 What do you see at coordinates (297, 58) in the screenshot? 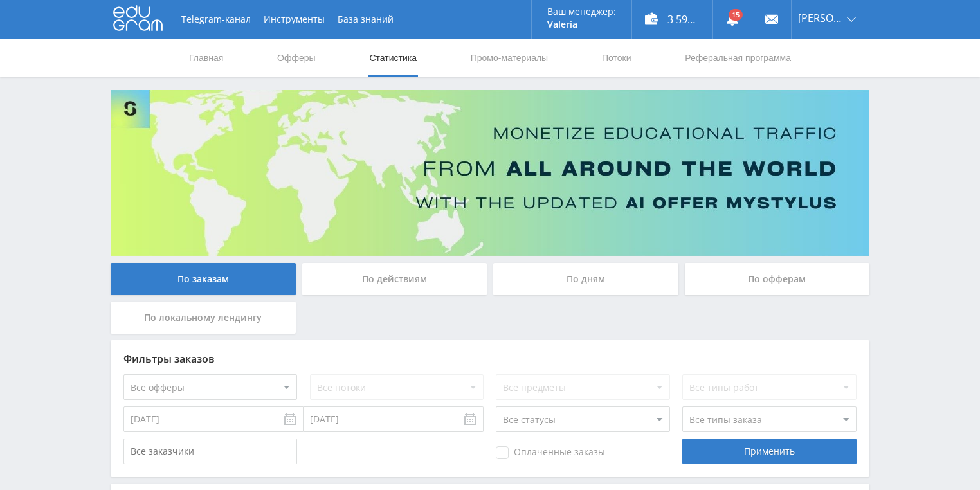
I see `a: Офферы` at bounding box center [297, 58].